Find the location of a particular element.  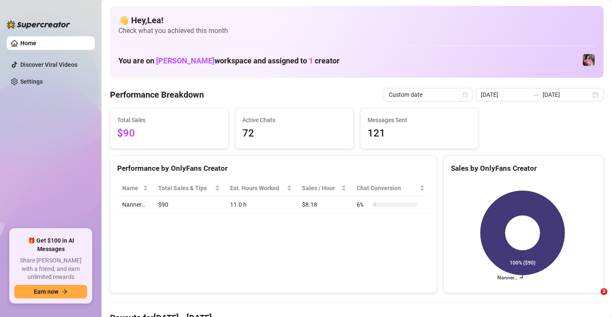

span: 1 is located at coordinates (311, 60).